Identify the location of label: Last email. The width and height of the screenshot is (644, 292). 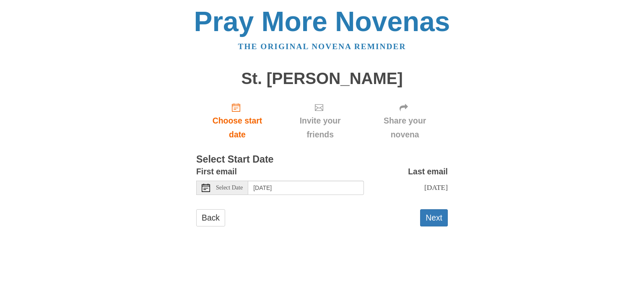
(428, 171).